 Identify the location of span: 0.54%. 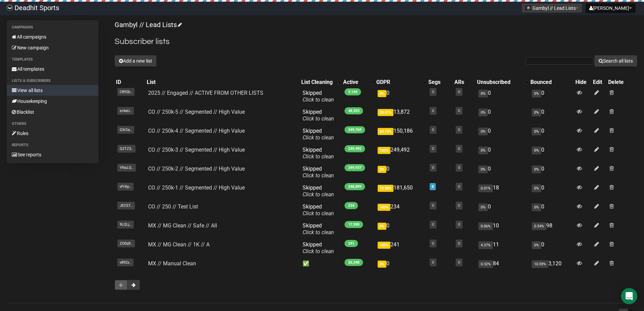
(539, 226).